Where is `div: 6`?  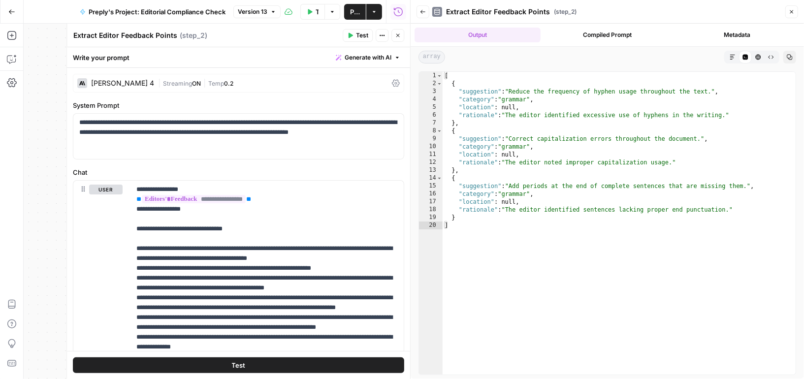
div: 6 is located at coordinates (431, 115).